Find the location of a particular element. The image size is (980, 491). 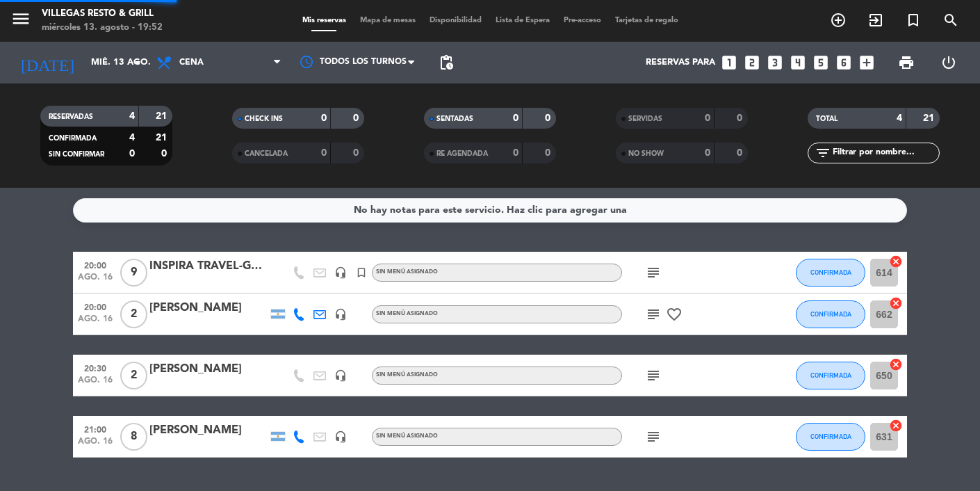

span: Lista de Espera is located at coordinates (523, 20).